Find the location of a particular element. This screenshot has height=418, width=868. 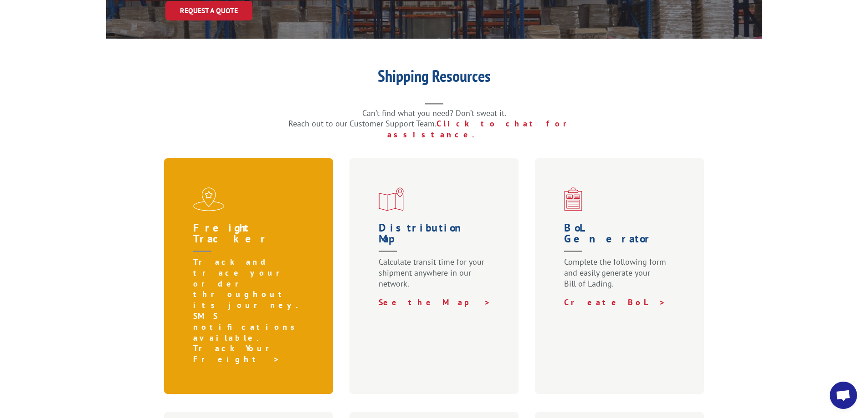

h1: Shipping Resources is located at coordinates (434, 78).